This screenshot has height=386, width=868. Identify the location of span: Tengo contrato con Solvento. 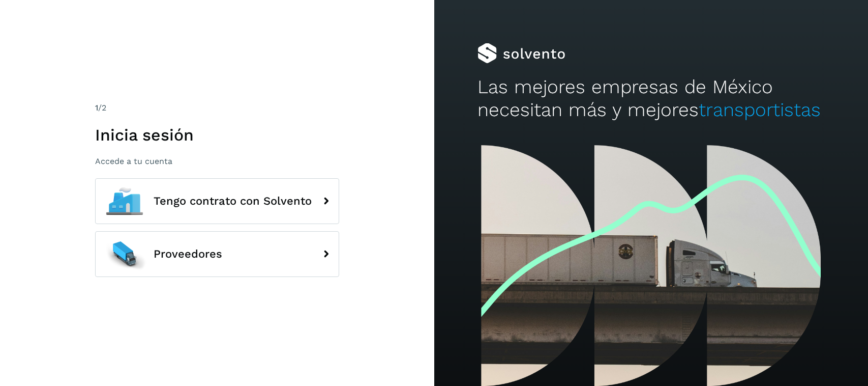
(233, 201).